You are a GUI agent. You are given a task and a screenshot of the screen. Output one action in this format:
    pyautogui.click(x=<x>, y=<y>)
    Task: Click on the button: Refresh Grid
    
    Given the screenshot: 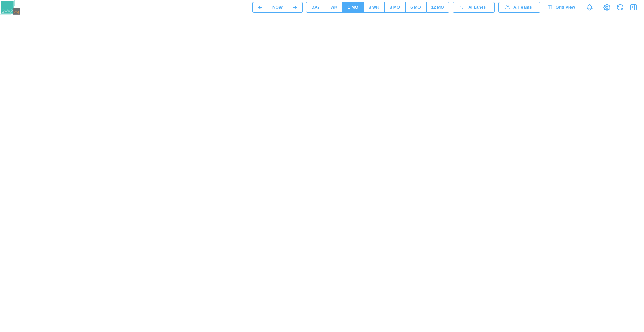 What is the action you would take?
    pyautogui.click(x=620, y=7)
    